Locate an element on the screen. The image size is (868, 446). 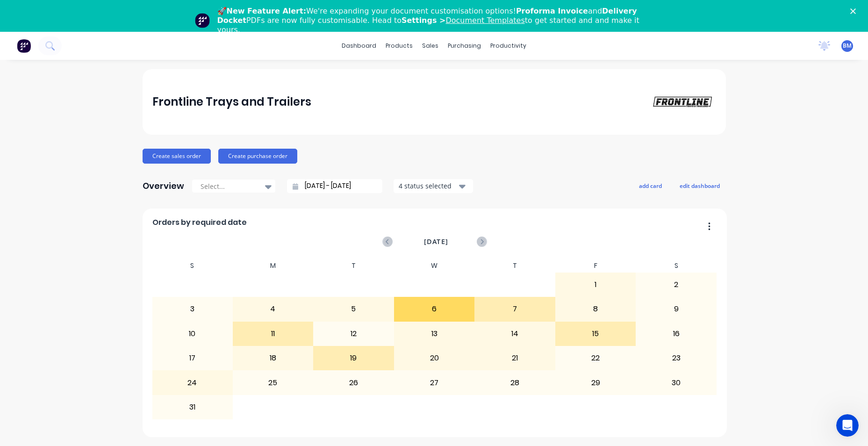
div: 22 is located at coordinates (596, 358).